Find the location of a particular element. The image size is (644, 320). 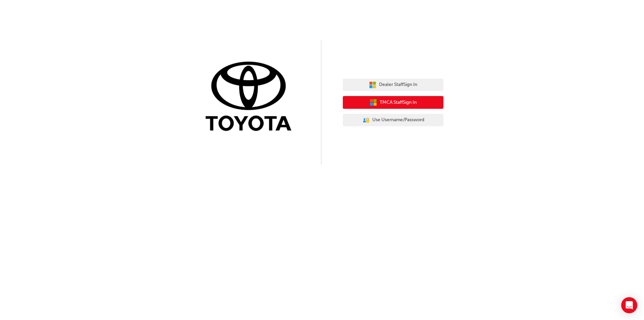

button: TMCA StaffSign In is located at coordinates (393, 103).